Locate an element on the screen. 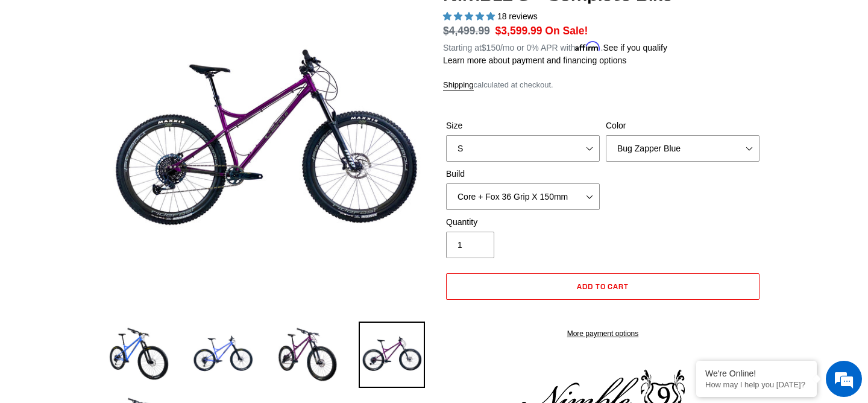  div: Navigation go back is located at coordinates (22, 75).